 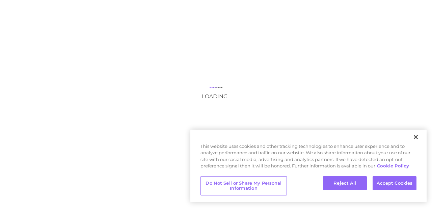 I want to click on div: This website uses cookies and other tracking technologies to enhance user experience and to analy..., so click(x=309, y=158).